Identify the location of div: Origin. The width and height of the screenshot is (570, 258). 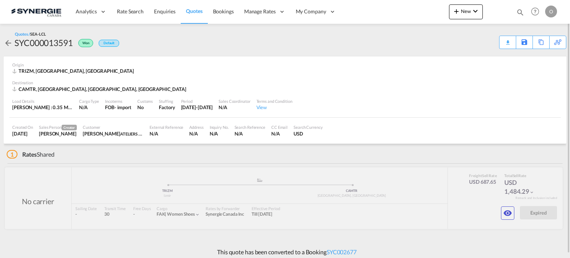
(285, 65).